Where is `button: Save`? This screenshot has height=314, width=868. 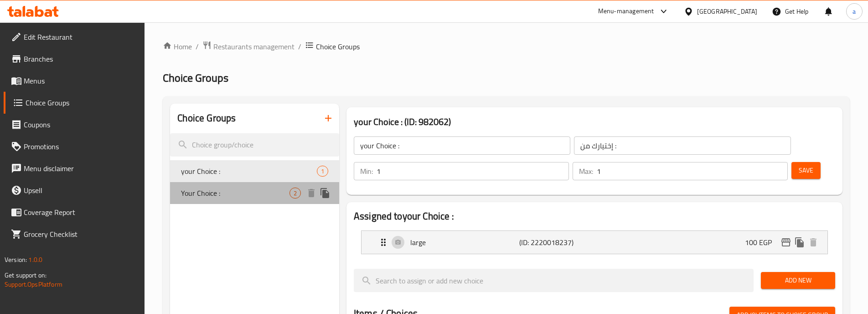 button: Save is located at coordinates (806, 170).